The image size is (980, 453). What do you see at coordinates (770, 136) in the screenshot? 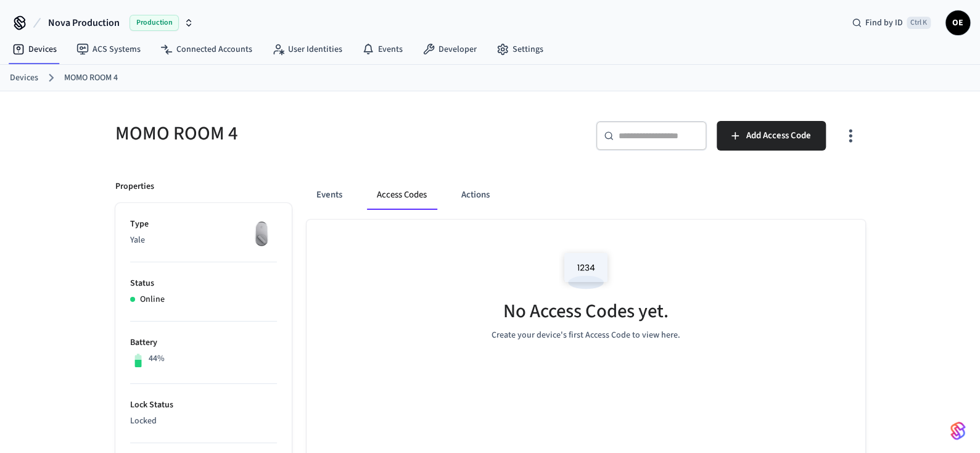
I see `button: Add Access Code` at bounding box center [770, 136].